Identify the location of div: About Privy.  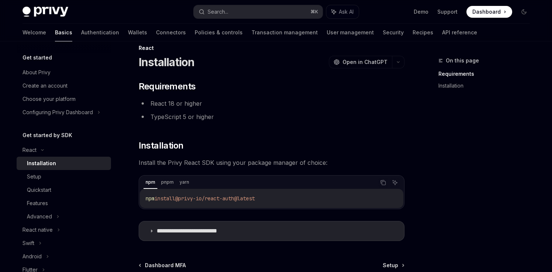
(37, 72).